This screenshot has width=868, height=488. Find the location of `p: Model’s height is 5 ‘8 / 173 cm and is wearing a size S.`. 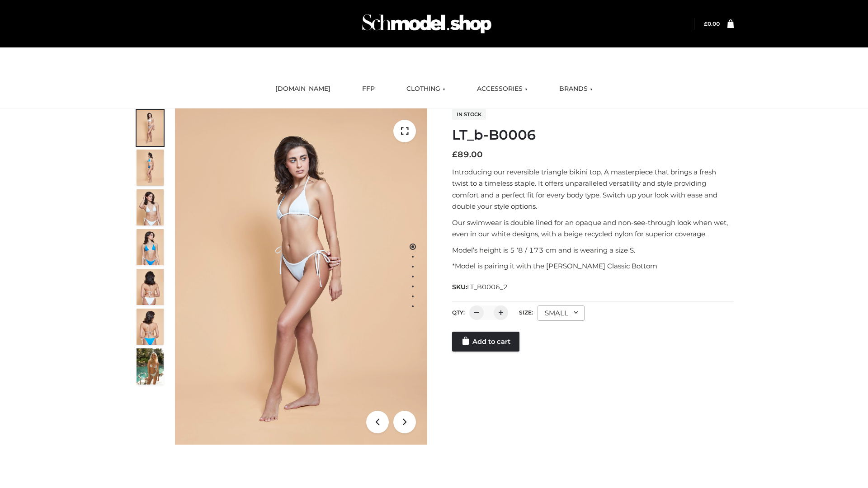

p: Model’s height is 5 ‘8 / 173 cm and is wearing a size S. is located at coordinates (593, 250).